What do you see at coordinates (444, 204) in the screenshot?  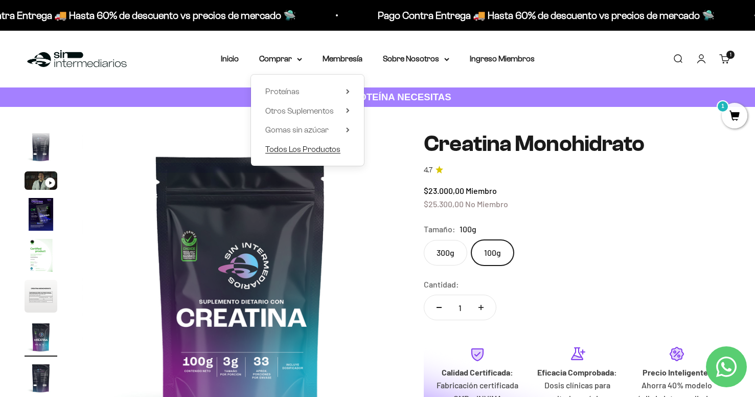 I see `span: $25.300,00` at bounding box center [444, 204].